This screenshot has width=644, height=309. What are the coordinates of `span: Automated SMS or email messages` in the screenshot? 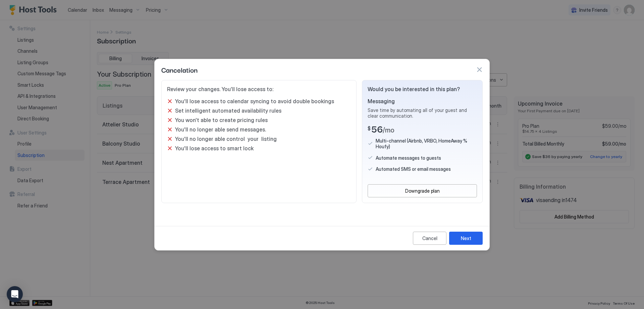 It's located at (414, 169).